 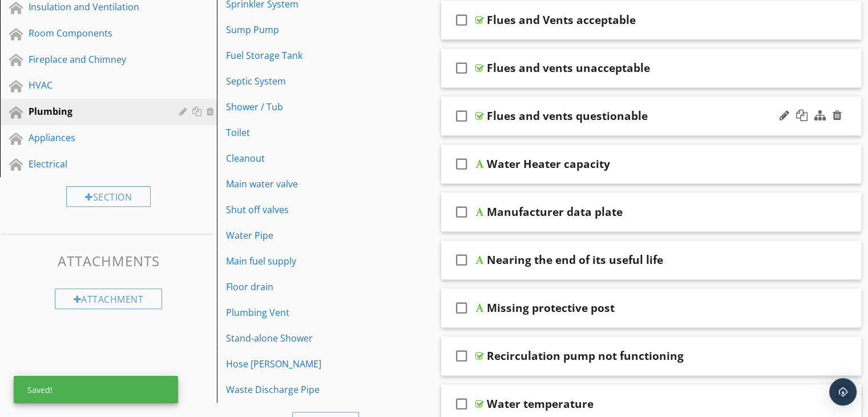 I want to click on div: Room Components, so click(x=95, y=33).